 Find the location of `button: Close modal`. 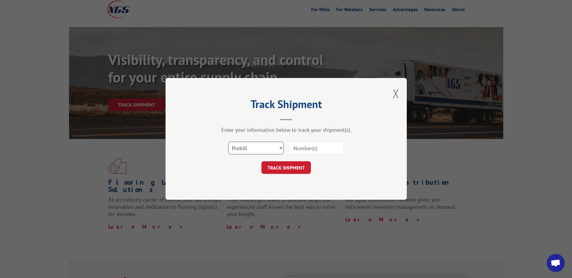

button: Close modal is located at coordinates (396, 93).